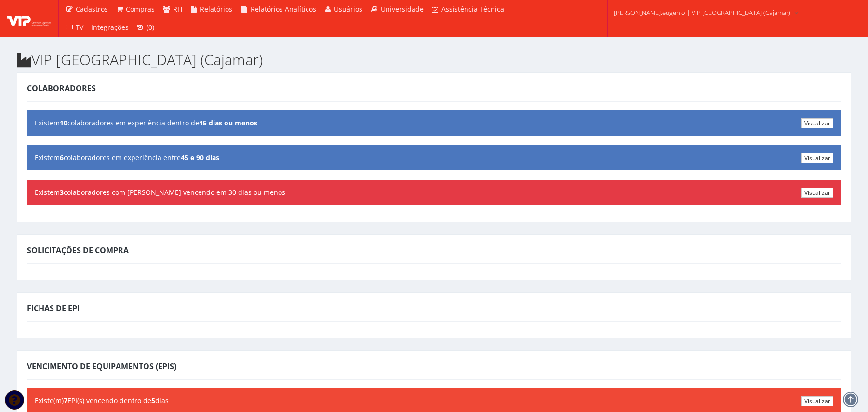 The image size is (868, 412). Describe the element at coordinates (402, 9) in the screenshot. I see `span: Universidade` at that location.